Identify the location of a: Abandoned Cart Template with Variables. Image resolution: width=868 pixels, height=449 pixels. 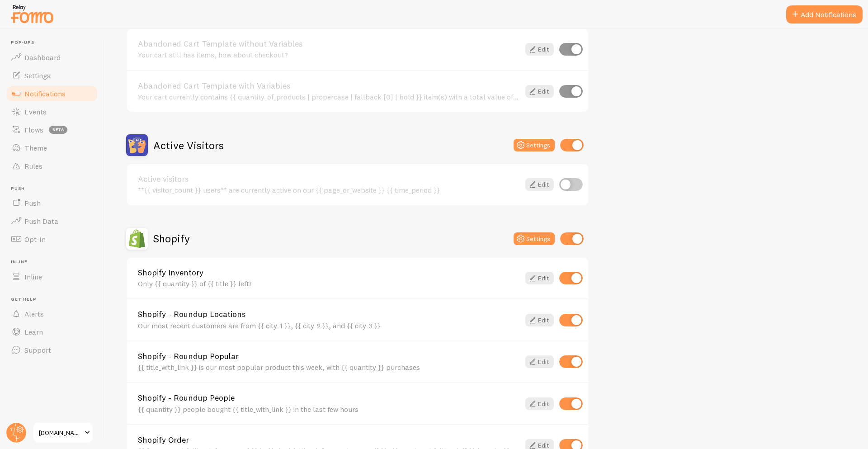
(328, 86).